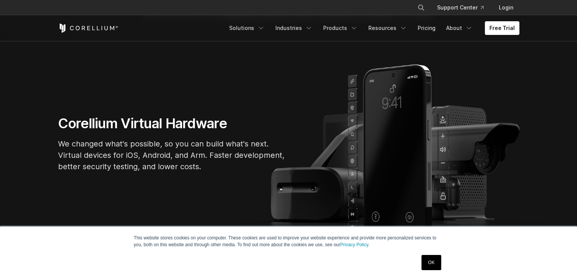 The width and height of the screenshot is (577, 280). I want to click on a: Solutions, so click(247, 28).